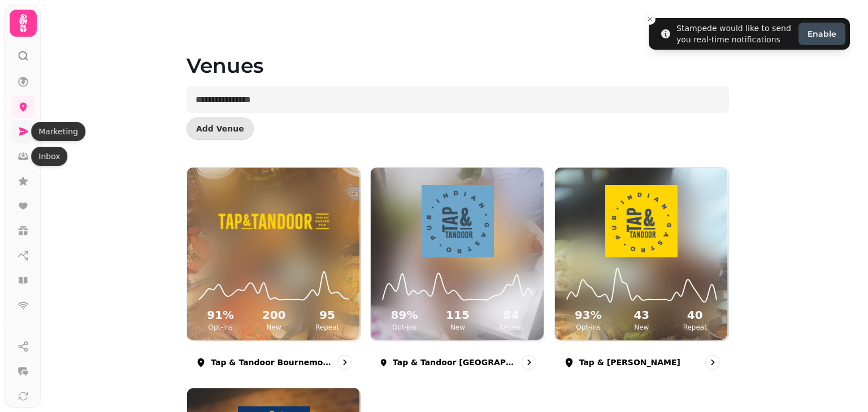  What do you see at coordinates (220, 315) in the screenshot?
I see `h2: 91 %` at bounding box center [220, 315].